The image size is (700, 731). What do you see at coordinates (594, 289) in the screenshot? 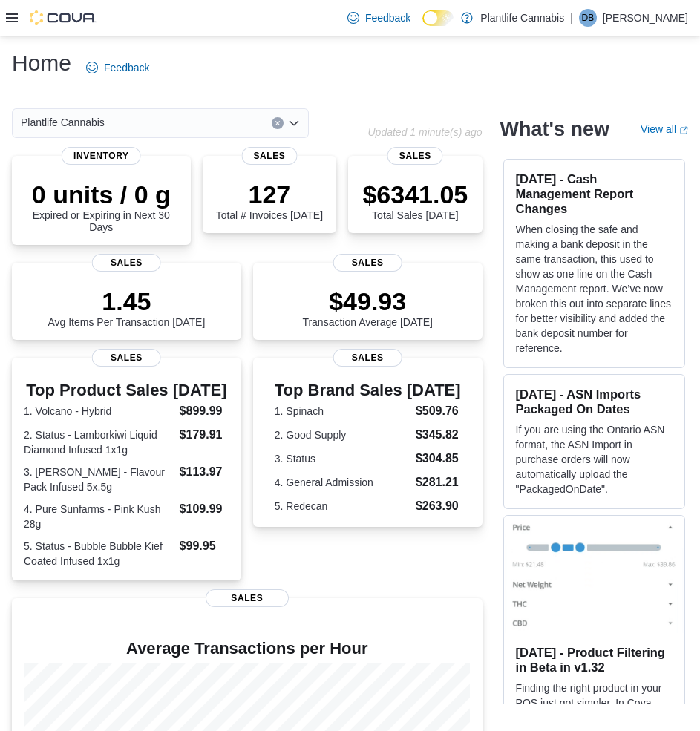
I see `p: When closing the safe and making a bank deposit in the same transaction, this used to show as one...` at bounding box center [594, 289].